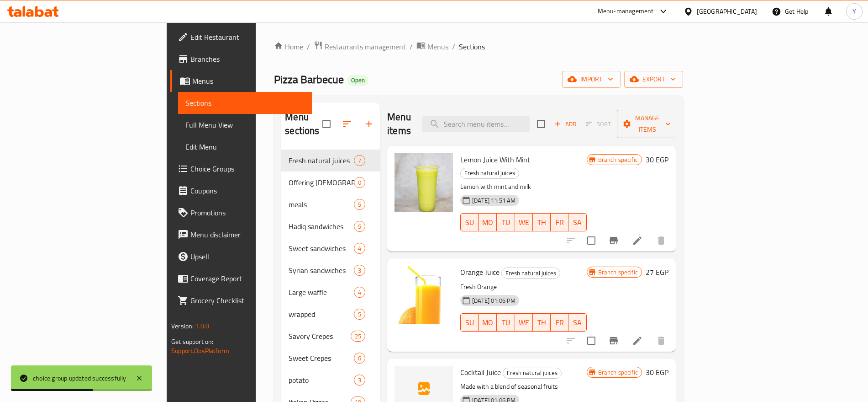  What do you see at coordinates (854, 11) in the screenshot?
I see `span: Y` at bounding box center [854, 11].